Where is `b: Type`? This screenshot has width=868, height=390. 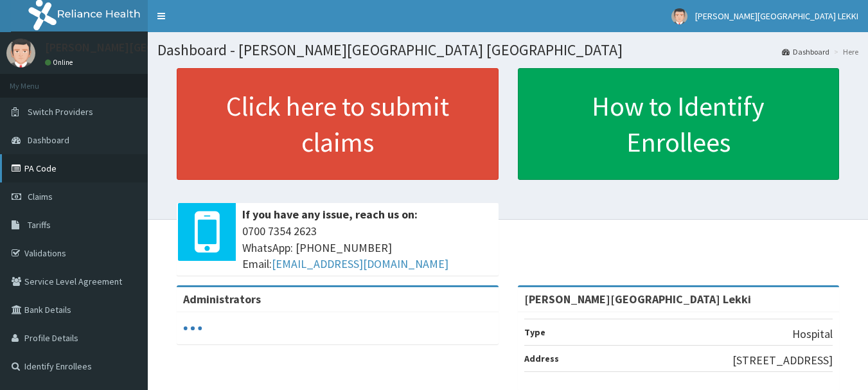 b: Type is located at coordinates (535, 332).